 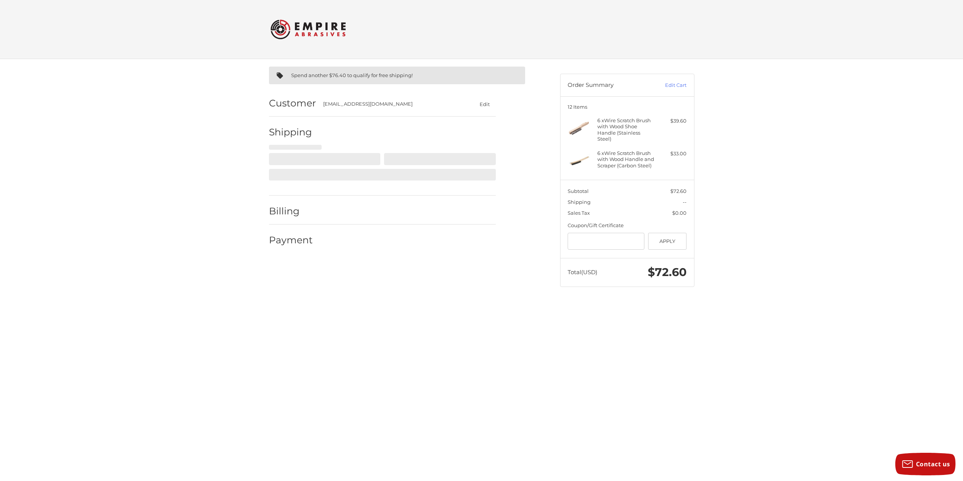 What do you see at coordinates (579, 202) in the screenshot?
I see `span: Shipping` at bounding box center [579, 202].